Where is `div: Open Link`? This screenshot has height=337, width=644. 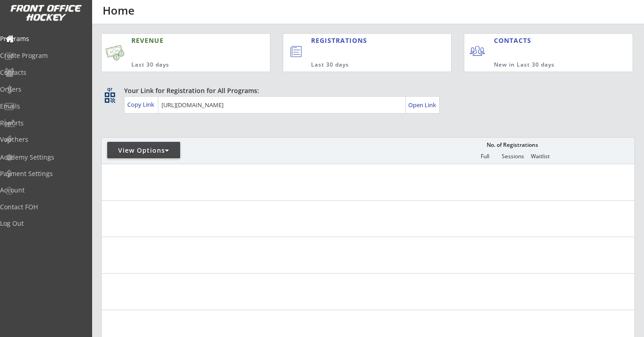
div: Open Link is located at coordinates (422, 105).